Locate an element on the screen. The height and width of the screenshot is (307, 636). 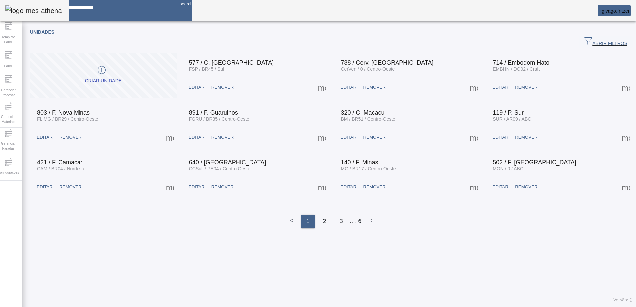
span: CAM / BR04 / Nordeste is located at coordinates (61, 169).